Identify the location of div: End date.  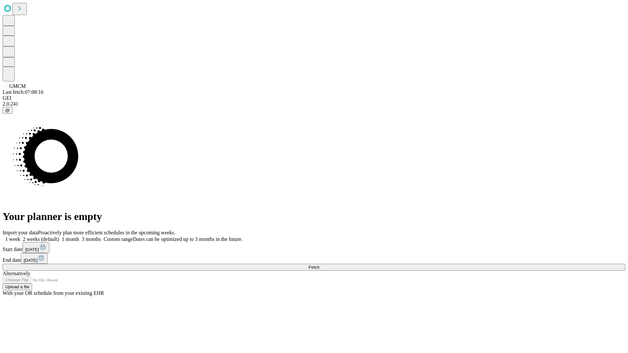
(314, 259).